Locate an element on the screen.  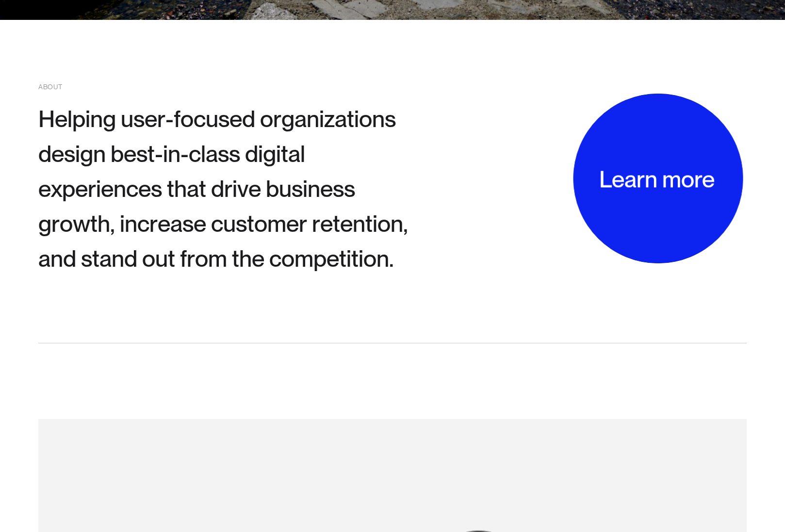
div: About is located at coordinates (392, 87).